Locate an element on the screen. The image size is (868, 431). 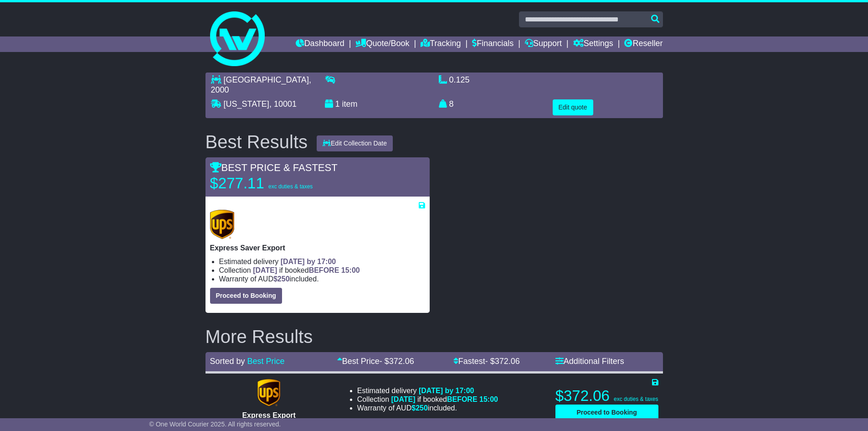
p: $372.06 is located at coordinates (607, 396).